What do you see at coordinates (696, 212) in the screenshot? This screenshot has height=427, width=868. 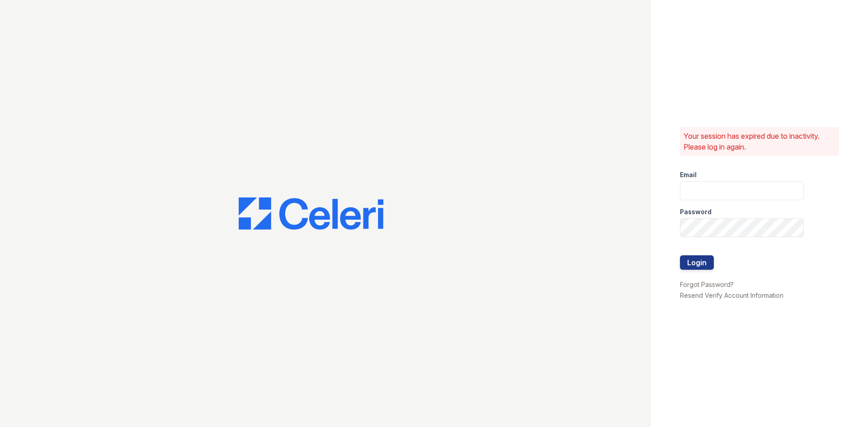 I see `label: Password` at bounding box center [696, 212].